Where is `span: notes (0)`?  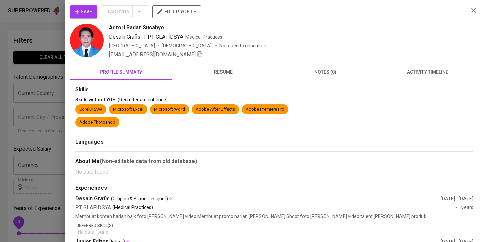 span: notes (0) is located at coordinates (325, 72).